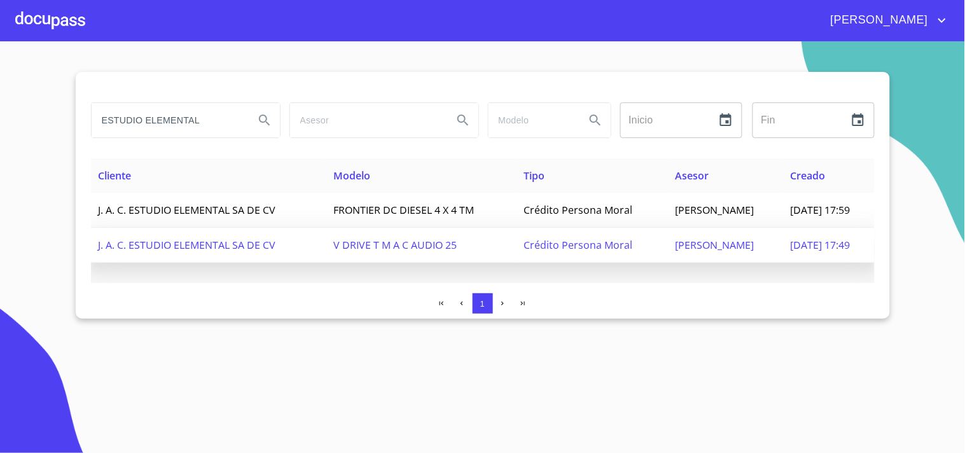  I want to click on span: Cliente, so click(115, 176).